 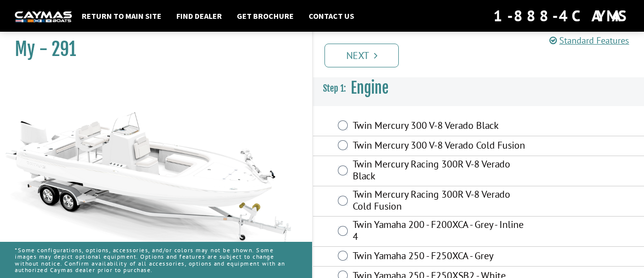 What do you see at coordinates (440, 146) in the screenshot?
I see `label: Twin Mercury 300 V-8 Verado Cold Fusion` at bounding box center [440, 146].